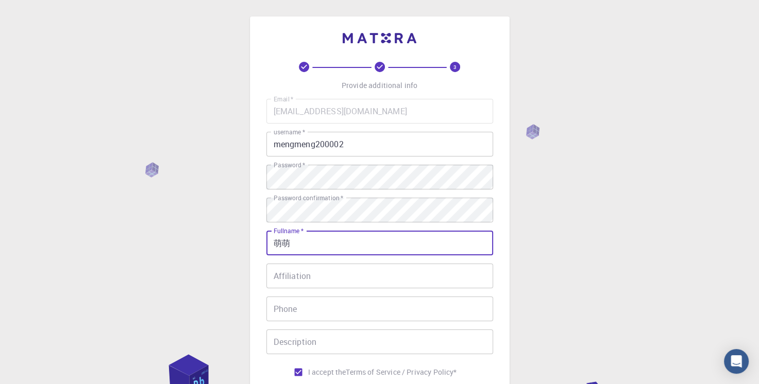 The image size is (759, 384). I want to click on label: Password confirmation, so click(308, 198).